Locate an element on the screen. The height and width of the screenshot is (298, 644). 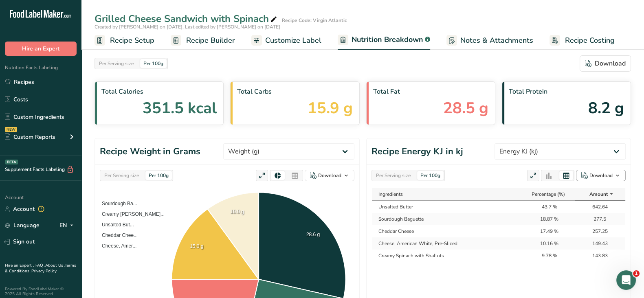
div: Recipe Code: Virgin Atlantic is located at coordinates (315, 20).